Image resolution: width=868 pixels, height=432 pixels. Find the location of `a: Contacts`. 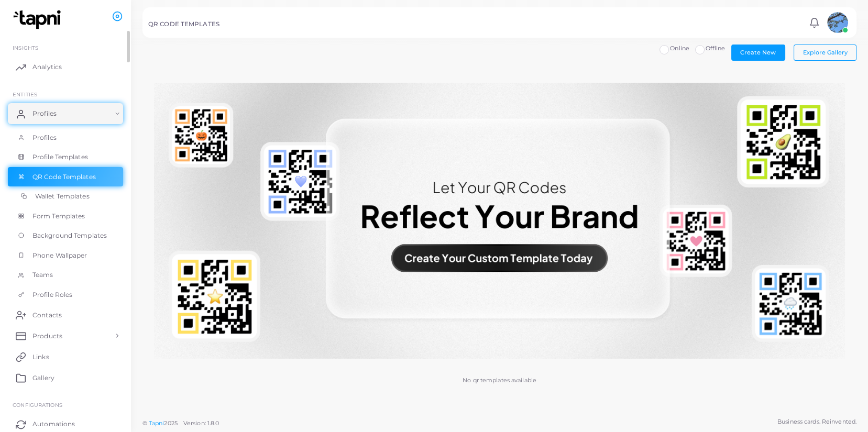

a: Contacts is located at coordinates (65, 315).